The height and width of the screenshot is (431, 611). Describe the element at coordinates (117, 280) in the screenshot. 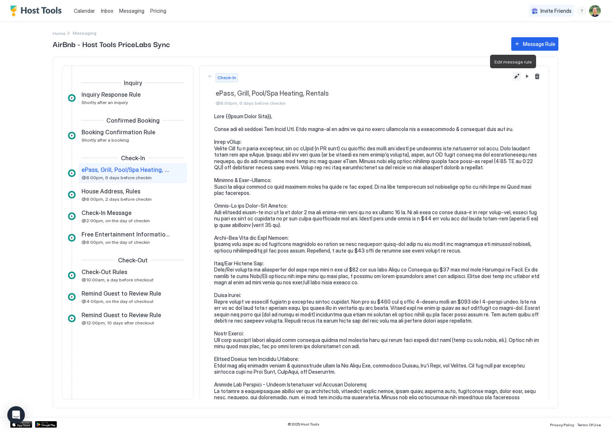

I see `span: @10:00am, a day before checkout` at that location.